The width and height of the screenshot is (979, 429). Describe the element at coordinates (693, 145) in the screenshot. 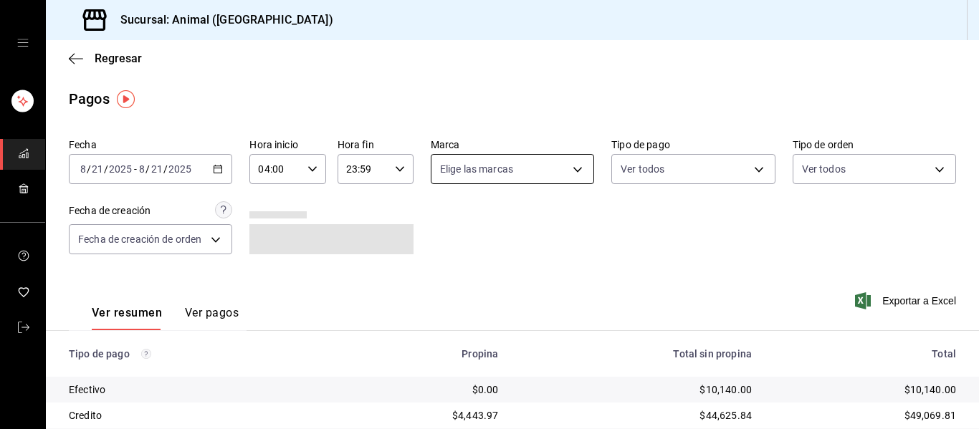

I see `label: Tipo de pago` at that location.